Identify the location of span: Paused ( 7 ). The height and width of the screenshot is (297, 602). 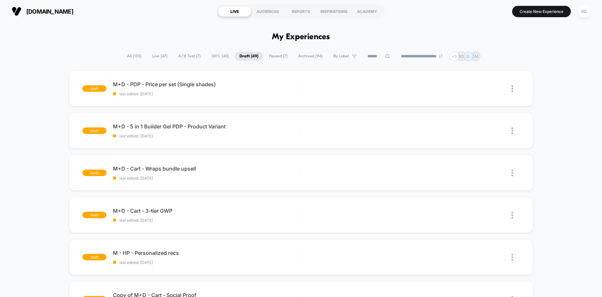
(278, 56).